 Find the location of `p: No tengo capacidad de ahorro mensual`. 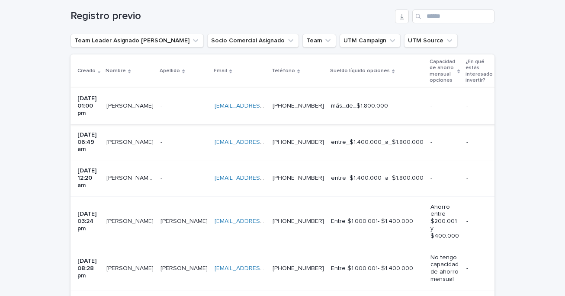

p: No tengo capacidad de ahorro mensual is located at coordinates (445, 269).